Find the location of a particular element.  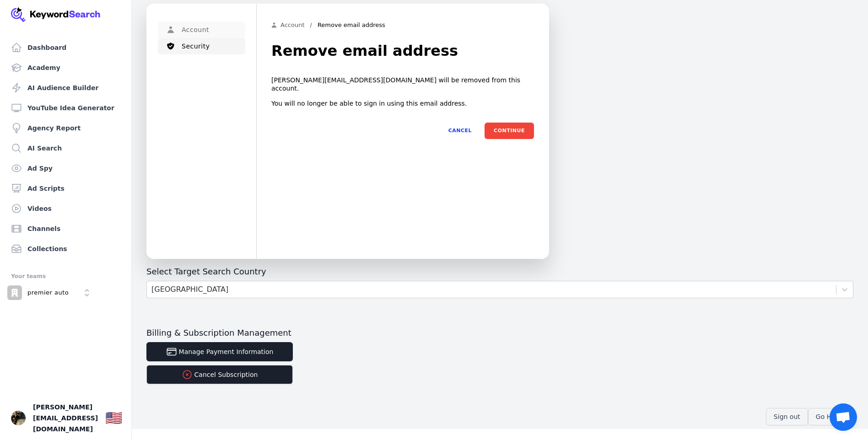

button: Security is located at coordinates (201, 46).